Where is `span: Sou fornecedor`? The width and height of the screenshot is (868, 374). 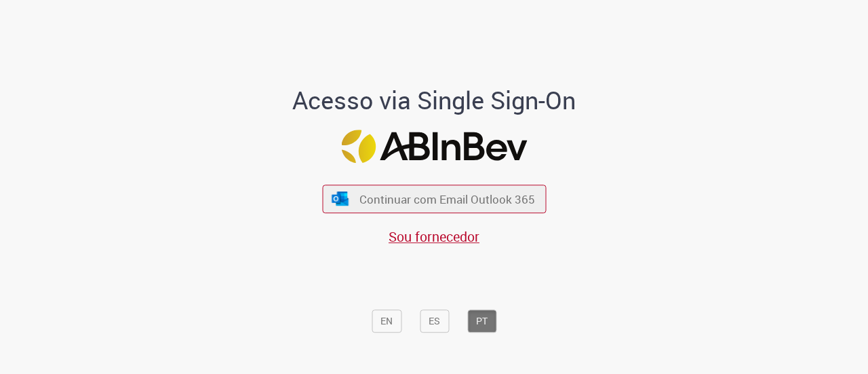 span: Sou fornecedor is located at coordinates (434, 236).